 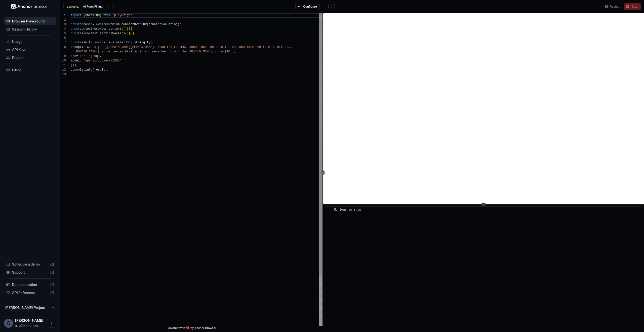 I want to click on div: G, so click(x=9, y=323).